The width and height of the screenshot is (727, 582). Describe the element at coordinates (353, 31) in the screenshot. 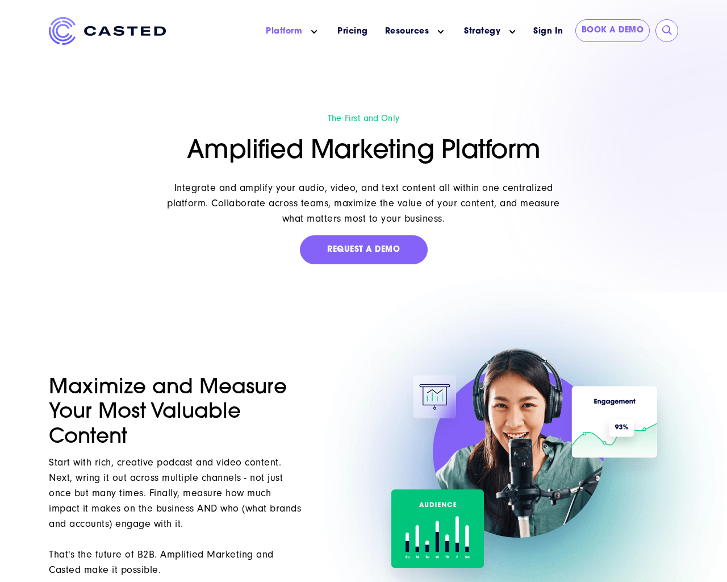

I see `a: Pricing` at that location.